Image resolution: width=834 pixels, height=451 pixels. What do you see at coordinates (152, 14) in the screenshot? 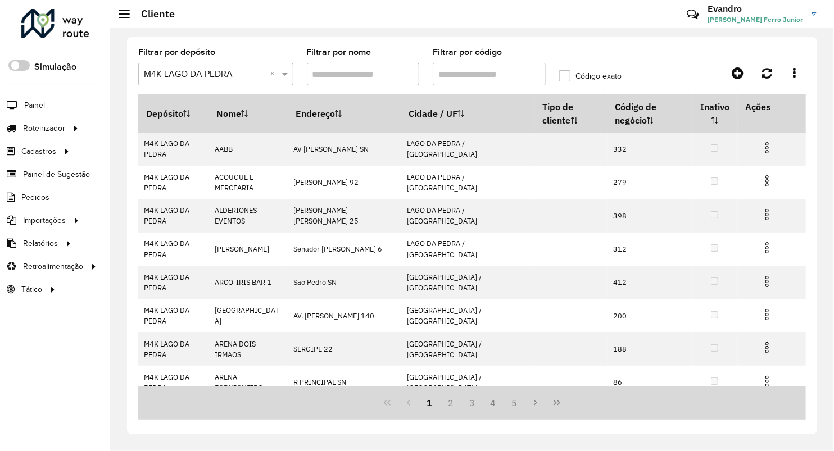
I see `h2: Cliente` at bounding box center [152, 14].